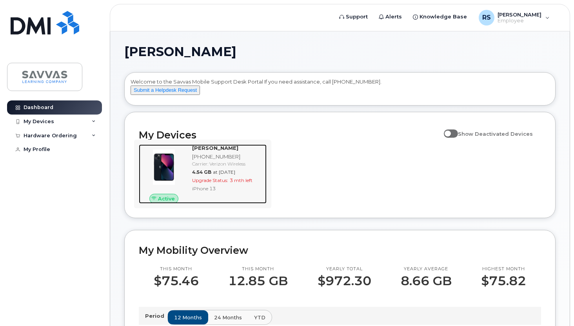 Image resolution: width=574 pixels, height=326 pixels. I want to click on div: Carrier: Verizon Wireless, so click(228, 164).